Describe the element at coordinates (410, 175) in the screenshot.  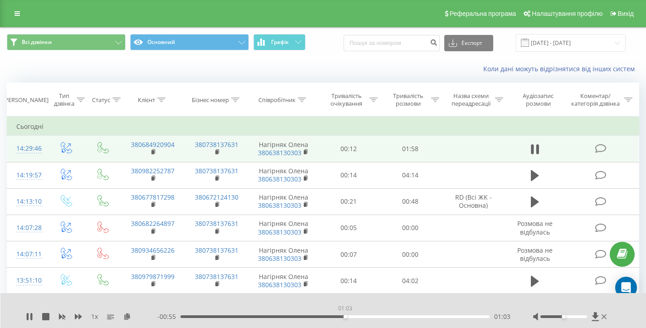
I see `td: 04:14` at that location.